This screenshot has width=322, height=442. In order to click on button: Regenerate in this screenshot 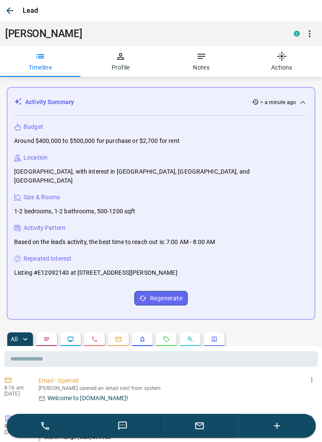, I will do `click(161, 299)`.